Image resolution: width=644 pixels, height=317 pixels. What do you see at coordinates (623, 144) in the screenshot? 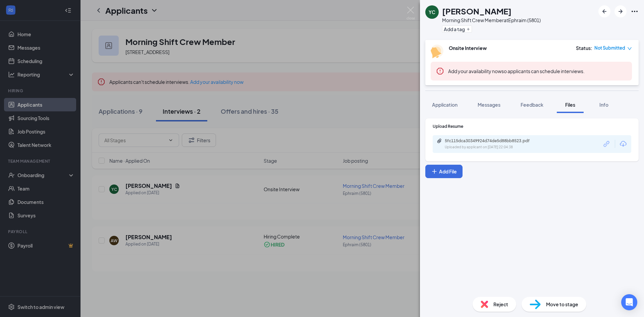
I see `a: Download` at bounding box center [623, 144].